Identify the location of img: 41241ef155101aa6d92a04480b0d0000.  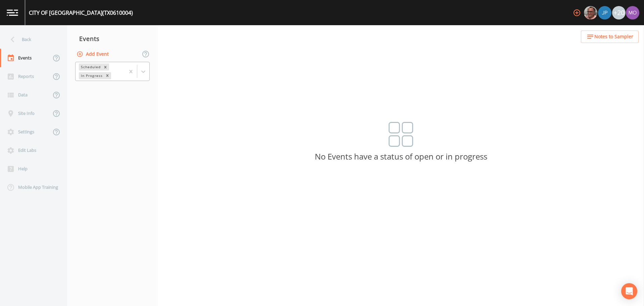
(605, 13).